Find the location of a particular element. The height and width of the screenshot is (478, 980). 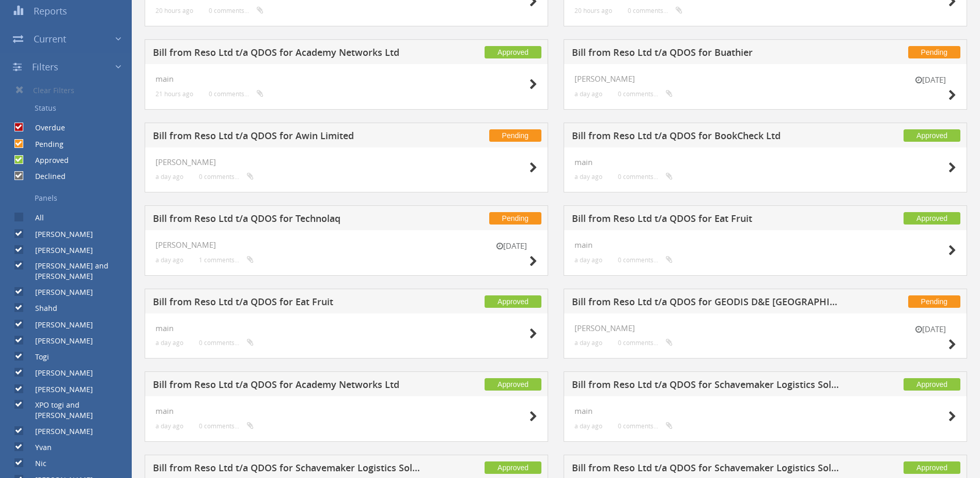

h5: Bill from Reso Ltd t/a QDOS for BookCheck Ltd is located at coordinates (707, 137).